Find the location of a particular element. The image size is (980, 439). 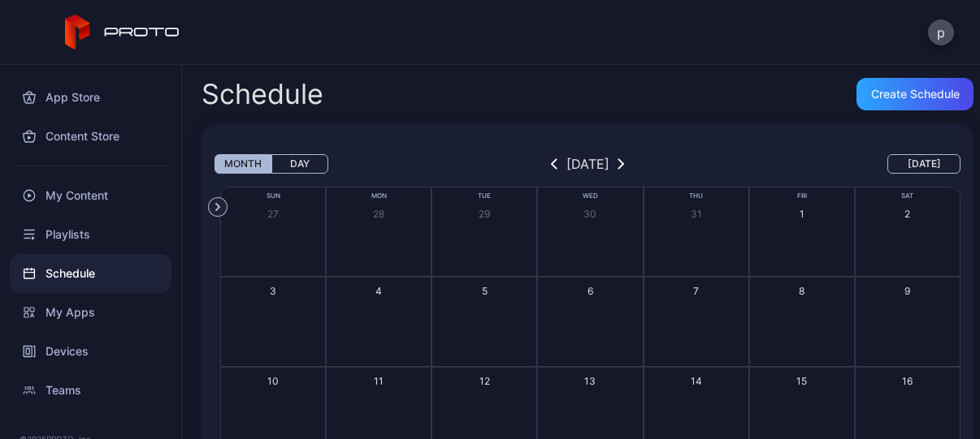

div: 7 is located at coordinates (696, 291).